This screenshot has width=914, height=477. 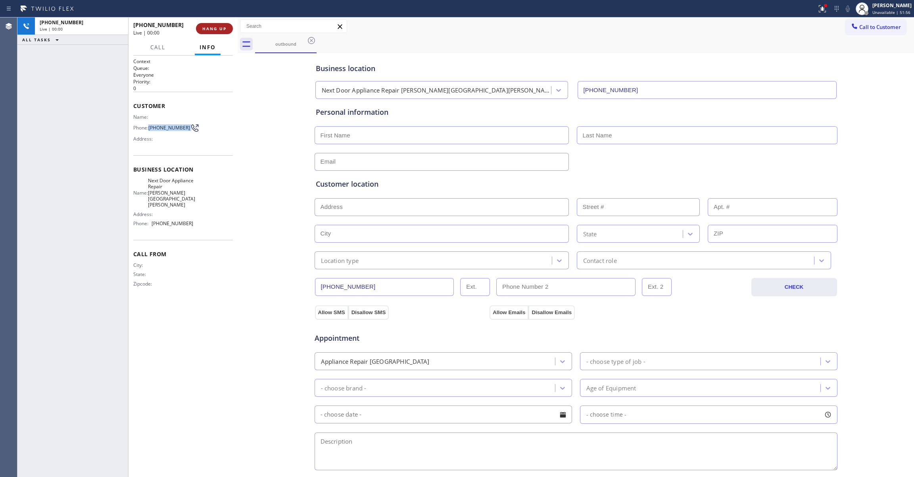 What do you see at coordinates (475, 286) in the screenshot?
I see `input: Ext.` at bounding box center [475, 286].